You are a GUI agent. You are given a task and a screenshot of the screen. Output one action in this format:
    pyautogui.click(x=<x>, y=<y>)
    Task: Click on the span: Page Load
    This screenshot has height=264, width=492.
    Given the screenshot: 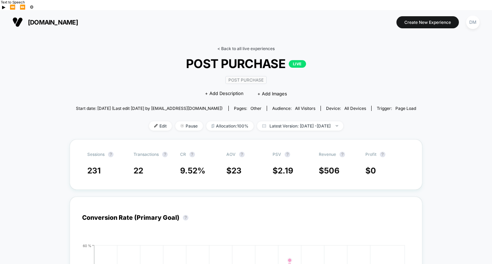 What is the action you would take?
    pyautogui.click(x=406, y=108)
    